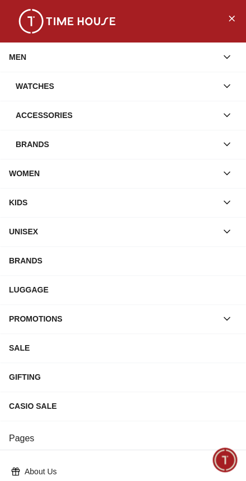 This screenshot has width=246, height=481. Describe the element at coordinates (113, 173) in the screenshot. I see `div: WOMEN` at that location.